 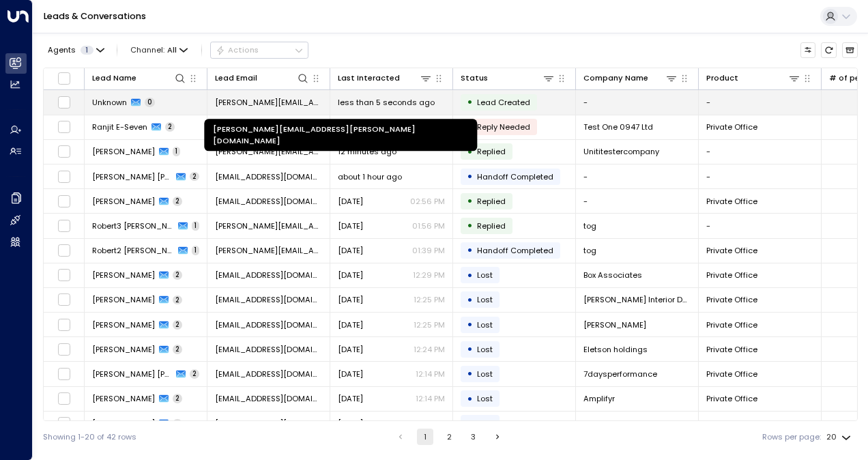 What do you see at coordinates (508, 78) in the screenshot?
I see `div: Status` at bounding box center [508, 78].